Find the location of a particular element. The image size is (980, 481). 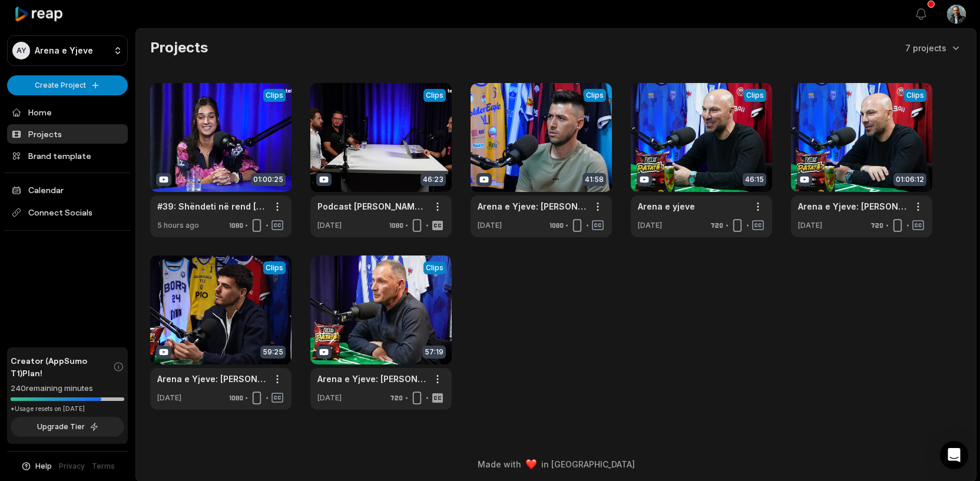

a: Arena e yjeve is located at coordinates (666, 206).